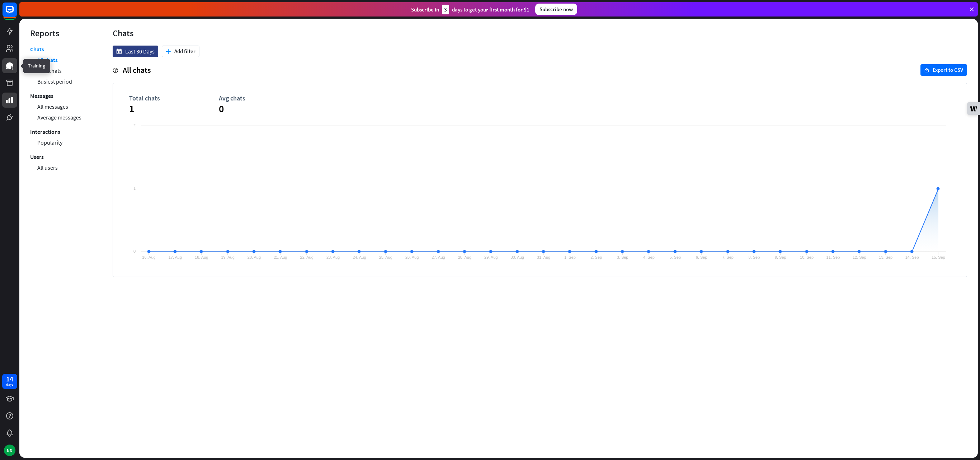 Image resolution: width=980 pixels, height=460 pixels. What do you see at coordinates (50, 71) in the screenshot?
I see `a: Paid chats` at bounding box center [50, 71].